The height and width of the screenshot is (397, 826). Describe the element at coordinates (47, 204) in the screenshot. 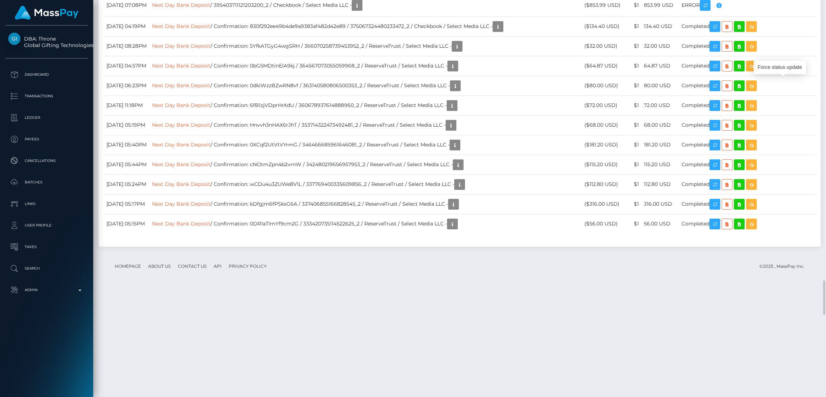

I see `a: Links` at that location.